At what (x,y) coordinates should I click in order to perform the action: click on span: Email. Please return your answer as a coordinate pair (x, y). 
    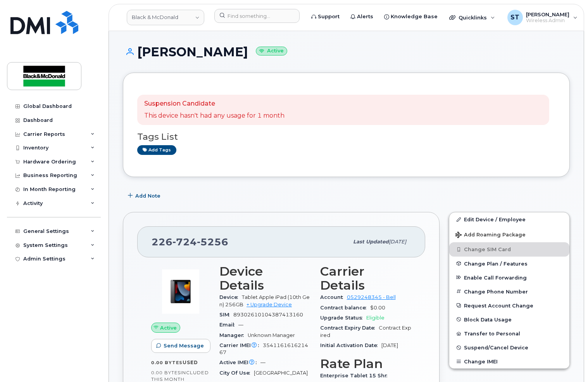
    Looking at the image, I should click on (229, 325).